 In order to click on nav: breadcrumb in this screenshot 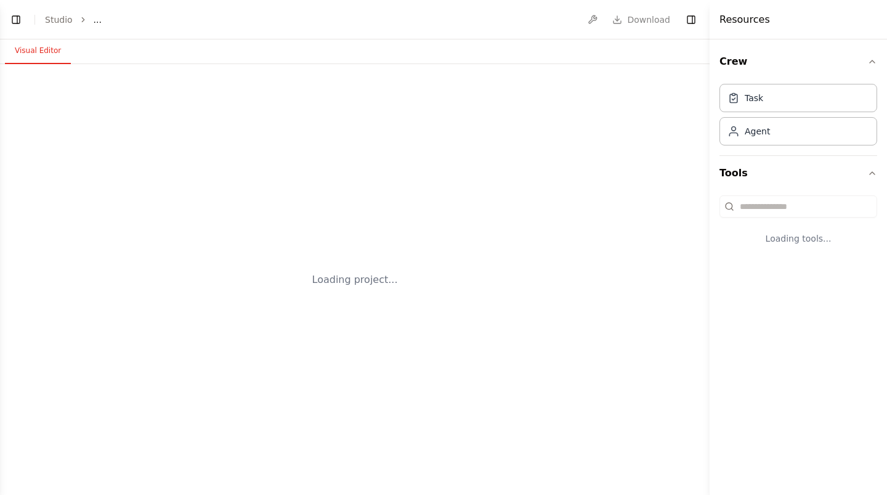, I will do `click(73, 20)`.